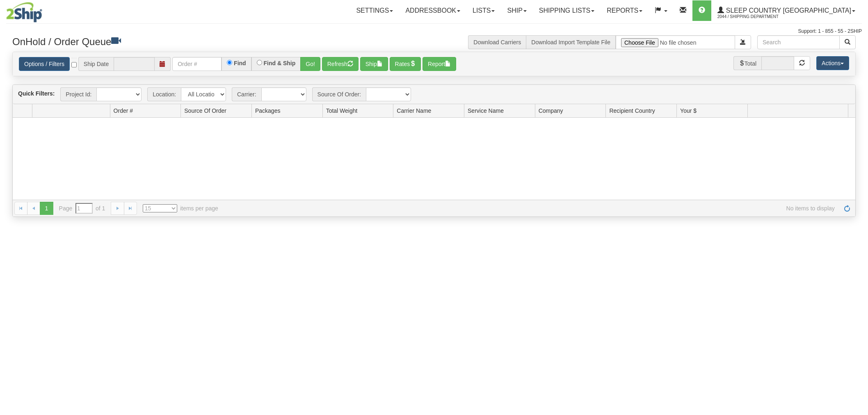 This screenshot has width=868, height=415. What do you see at coordinates (280, 63) in the screenshot?
I see `label: Find & Ship` at bounding box center [280, 63].